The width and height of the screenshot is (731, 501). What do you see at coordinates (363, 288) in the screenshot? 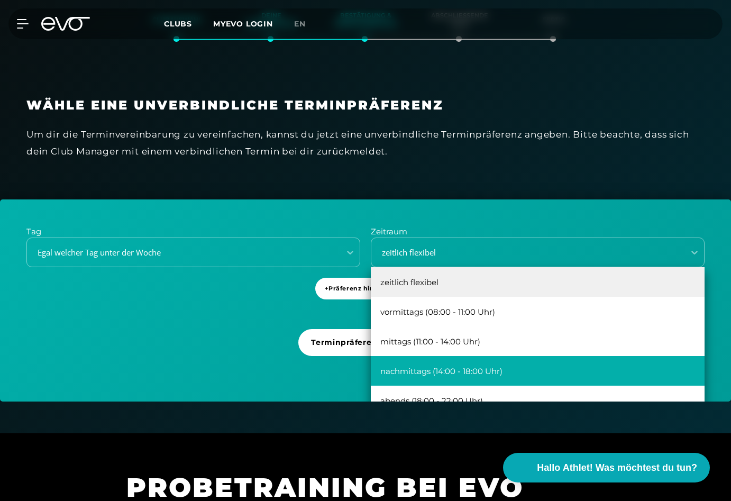
I see `span: + Präferenz hinzufügen` at bounding box center [363, 288].